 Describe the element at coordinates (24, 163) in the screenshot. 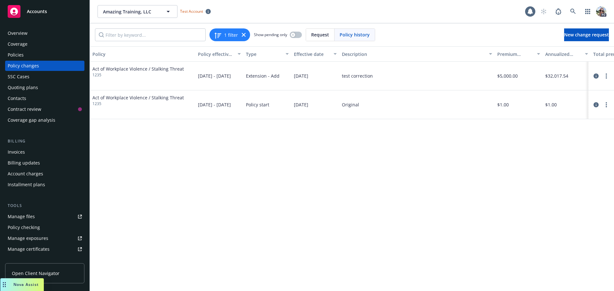

I see `div: Billing updates` at that location.